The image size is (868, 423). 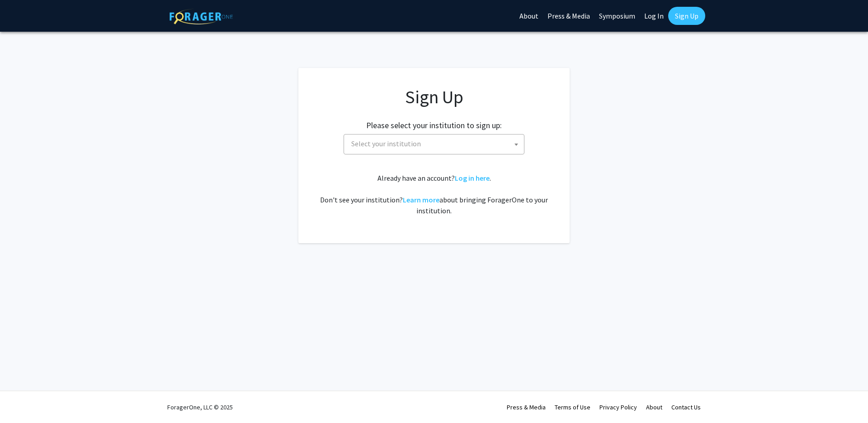 What do you see at coordinates (434, 97) in the screenshot?
I see `h1: Sign Up` at bounding box center [434, 97].